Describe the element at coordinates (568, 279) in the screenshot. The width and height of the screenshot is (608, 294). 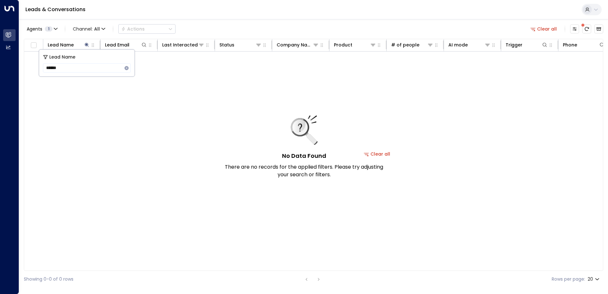
I see `label: Rows per page:` at that location.